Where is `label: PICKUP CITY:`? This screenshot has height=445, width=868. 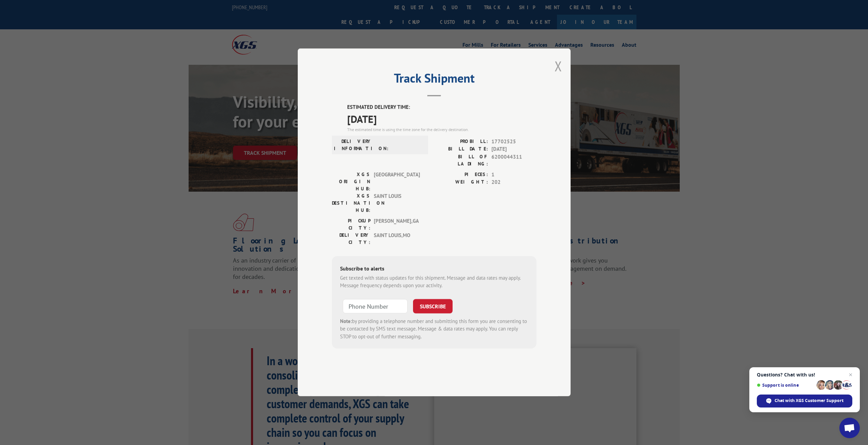 label: PICKUP CITY: is located at coordinates (351, 224).